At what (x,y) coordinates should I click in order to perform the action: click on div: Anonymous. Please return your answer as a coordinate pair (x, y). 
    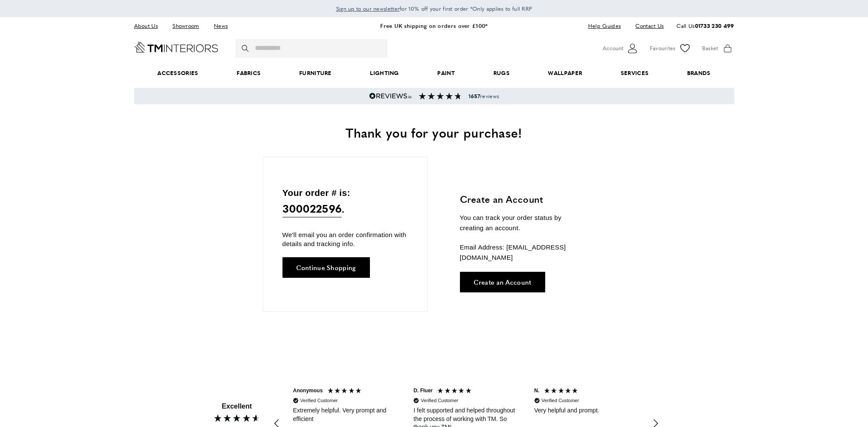
    Looking at the image, I should click on (308, 391).